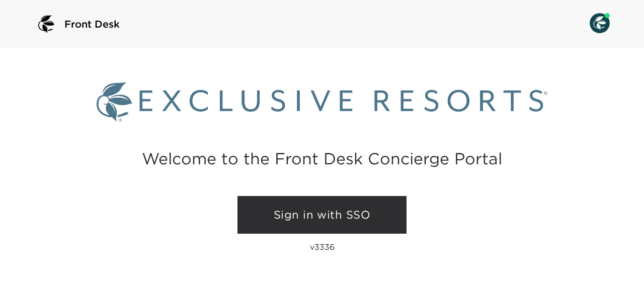  What do you see at coordinates (322, 215) in the screenshot?
I see `a: Sign in with SSO` at bounding box center [322, 215].